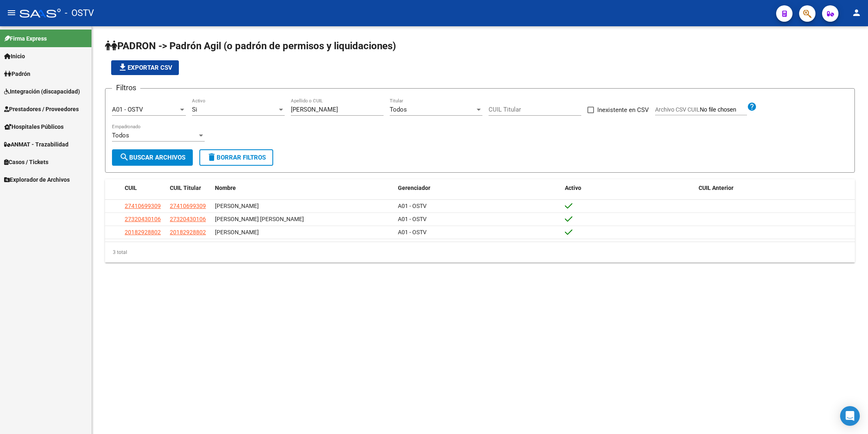 The width and height of the screenshot is (868, 434). I want to click on span: PADRON -> Padrón Agil (o padrón de permisos y liquidaciones), so click(250, 46).